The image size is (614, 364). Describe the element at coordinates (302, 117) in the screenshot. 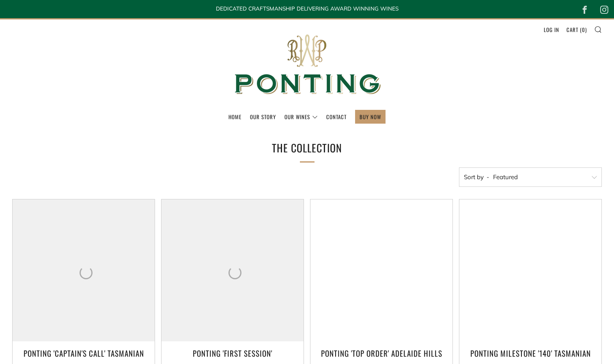

I see `a: Our Wines` at that location.